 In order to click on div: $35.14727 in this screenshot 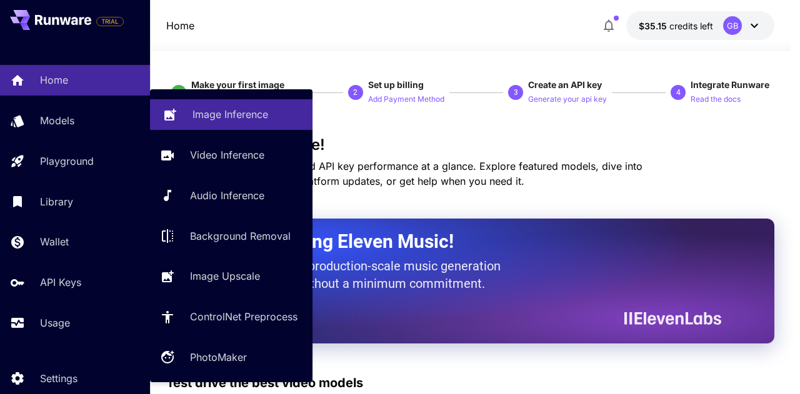, I will do `click(675, 26)`.